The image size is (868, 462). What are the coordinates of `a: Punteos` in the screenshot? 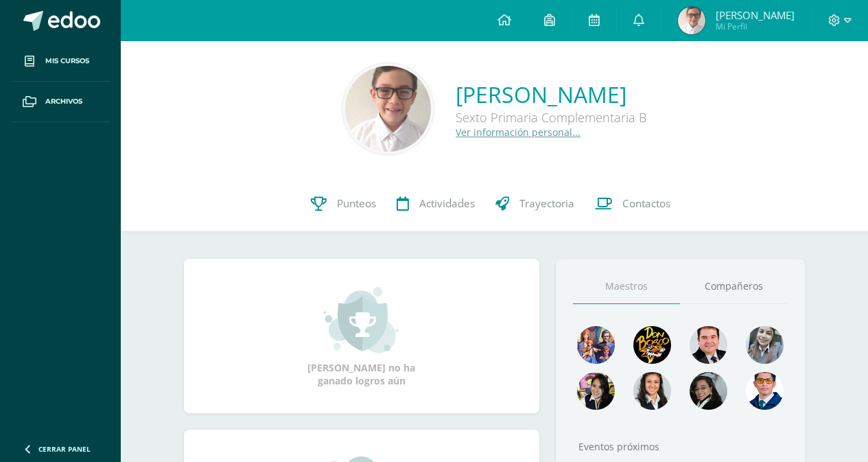 It's located at (343, 204).